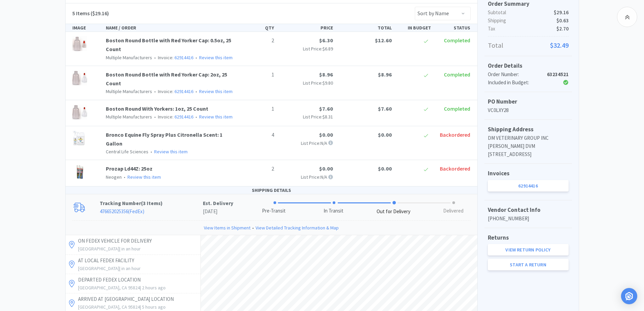  What do you see at coordinates (152, 203) in the screenshot?
I see `span: 3 Items` at bounding box center [152, 203].